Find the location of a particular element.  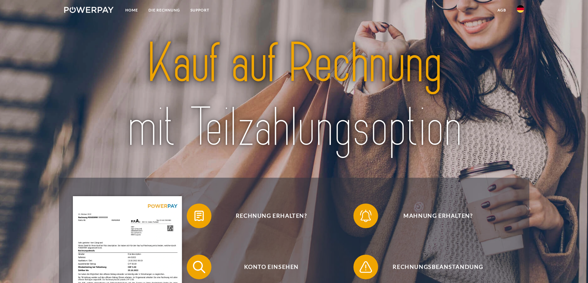

span: Rechnung erhalten? is located at coordinates (271, 216).